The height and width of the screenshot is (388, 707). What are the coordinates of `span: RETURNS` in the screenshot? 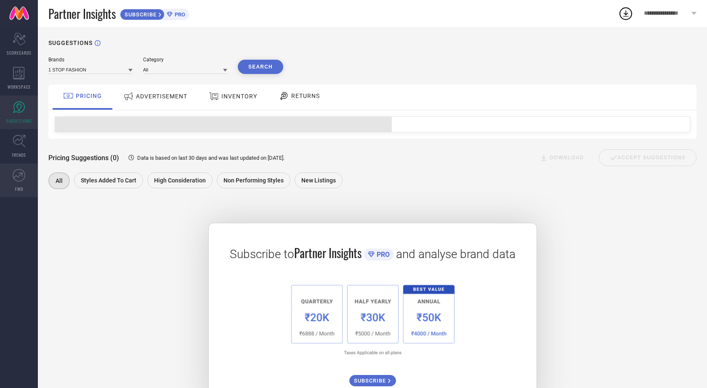 It's located at (305, 96).